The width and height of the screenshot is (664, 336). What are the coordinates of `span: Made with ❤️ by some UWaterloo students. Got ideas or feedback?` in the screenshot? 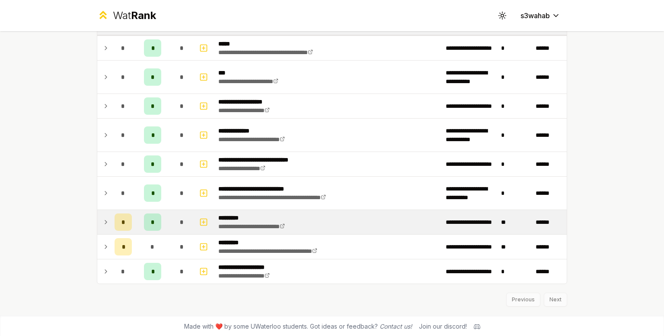 It's located at (298, 326).